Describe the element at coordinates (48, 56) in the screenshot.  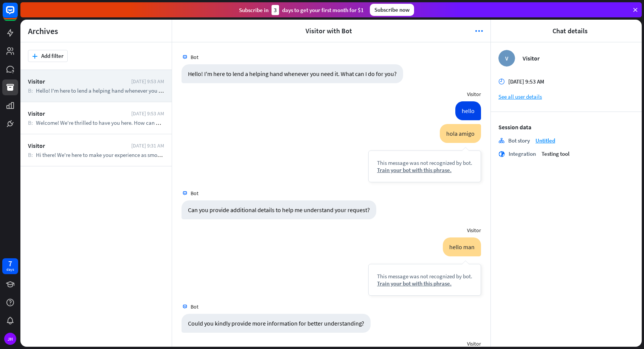
I see `button: plusAdd filter` at that location.